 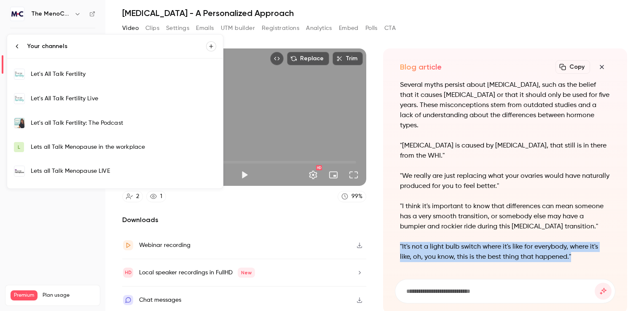 I want to click on img: Lets all Talk Menopause LIVE, so click(x=20, y=171).